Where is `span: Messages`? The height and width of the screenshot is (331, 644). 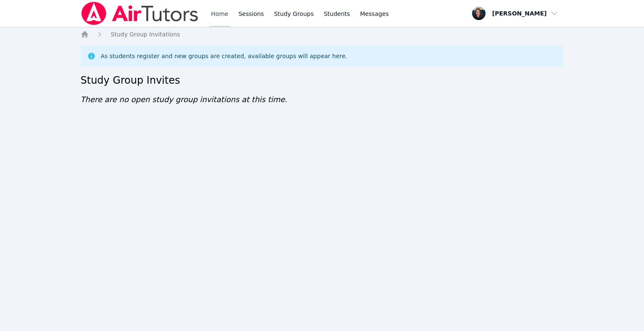
span: Messages is located at coordinates (375, 14).